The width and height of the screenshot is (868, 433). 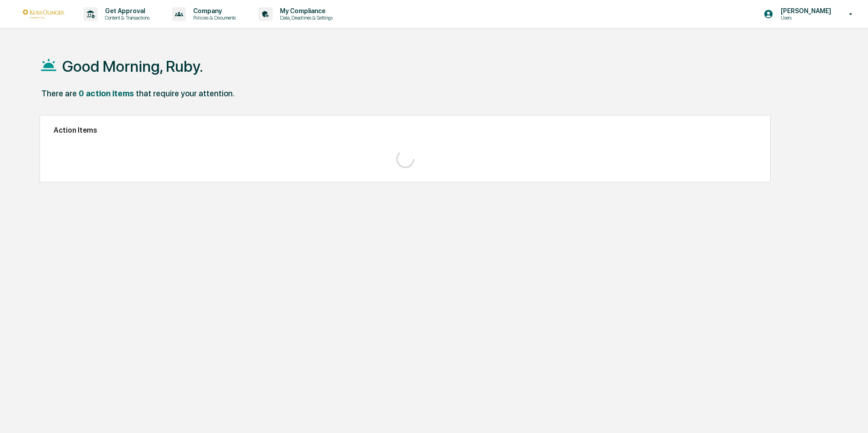 I want to click on p: Get Approval, so click(x=126, y=11).